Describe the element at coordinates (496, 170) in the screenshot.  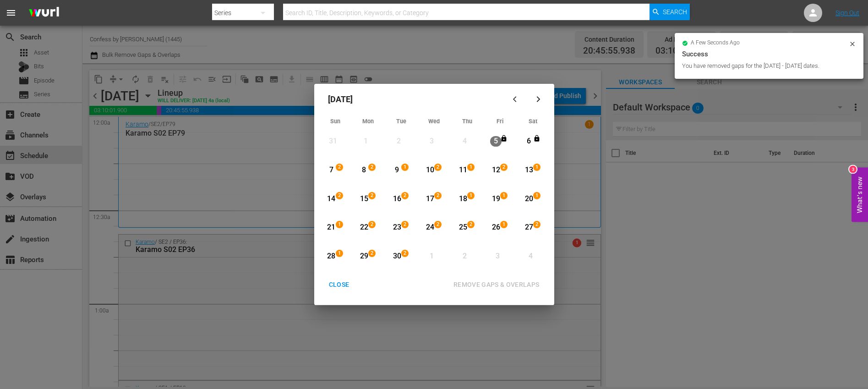
I see `div: 12` at that location.